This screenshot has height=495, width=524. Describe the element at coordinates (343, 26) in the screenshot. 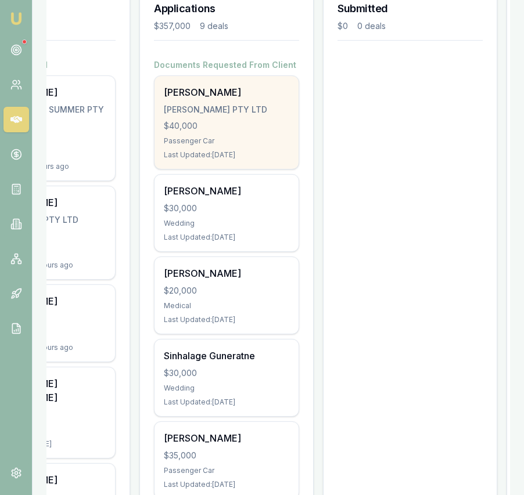

I see `div: $0` at that location.